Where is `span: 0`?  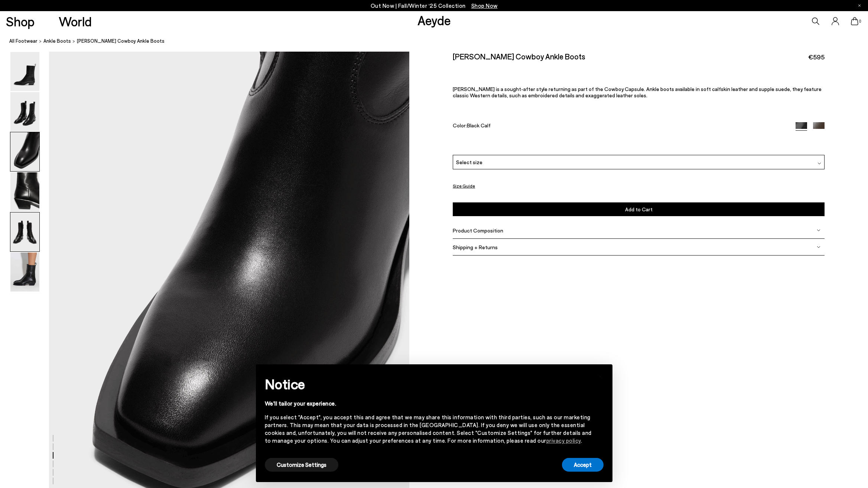 span: 0 is located at coordinates (860, 21).